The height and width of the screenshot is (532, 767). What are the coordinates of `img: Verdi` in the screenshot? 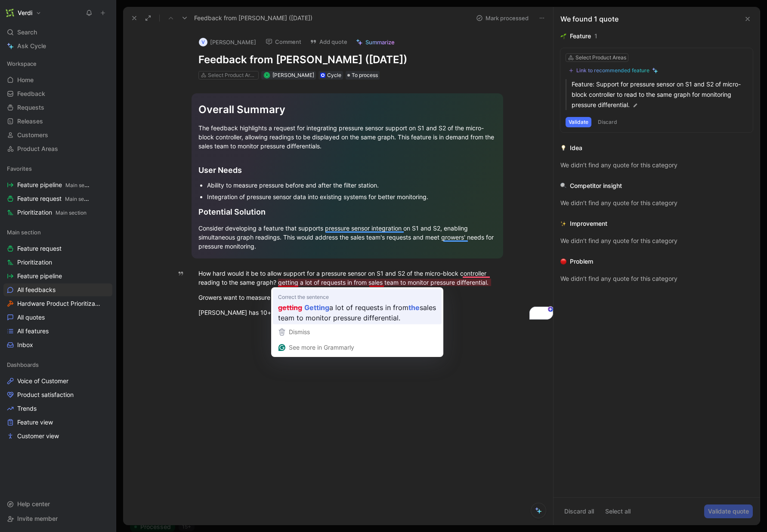 It's located at (10, 13).